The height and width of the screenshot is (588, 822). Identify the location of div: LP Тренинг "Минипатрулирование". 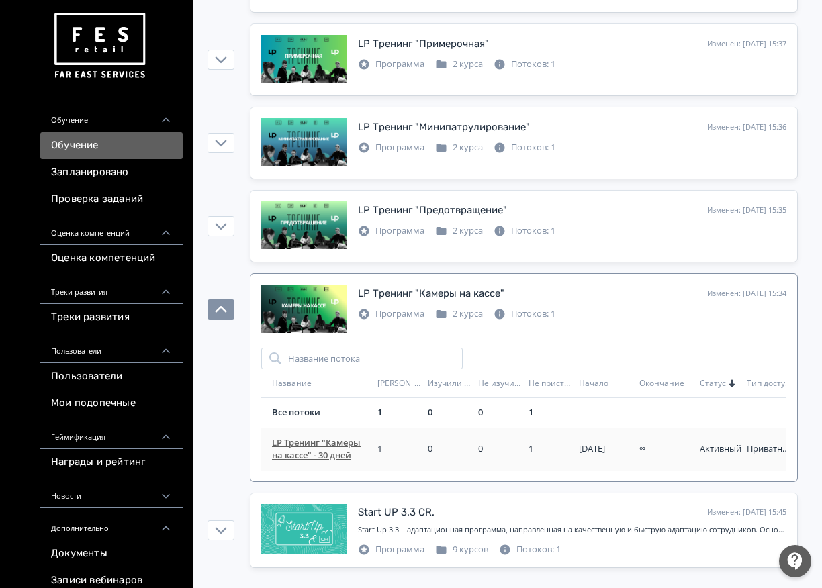
(444, 127).